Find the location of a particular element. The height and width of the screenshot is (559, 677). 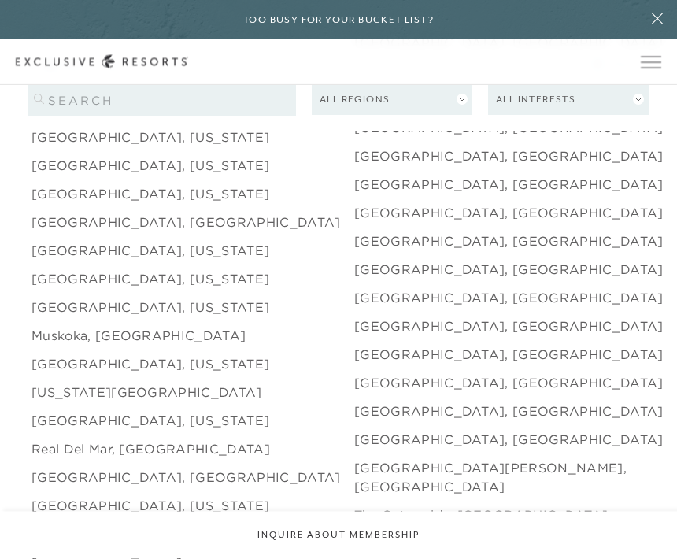

h6: Too busy for your bucket list? is located at coordinates (339, 20).